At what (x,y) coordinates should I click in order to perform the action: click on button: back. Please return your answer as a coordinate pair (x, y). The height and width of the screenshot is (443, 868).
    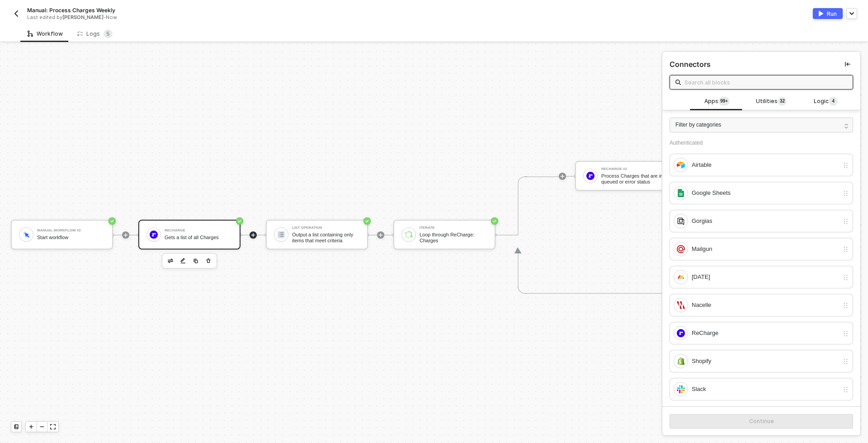
    Looking at the image, I should click on (16, 13).